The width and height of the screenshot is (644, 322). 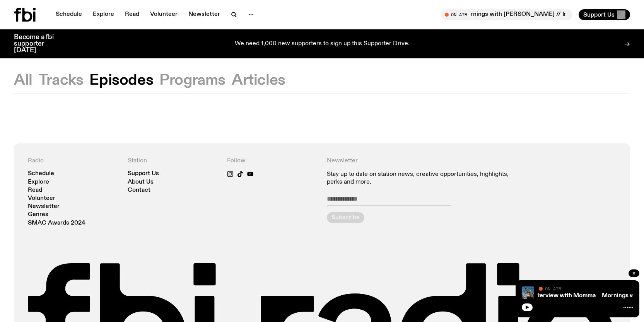 I want to click on h4: Newsletter, so click(x=422, y=161).